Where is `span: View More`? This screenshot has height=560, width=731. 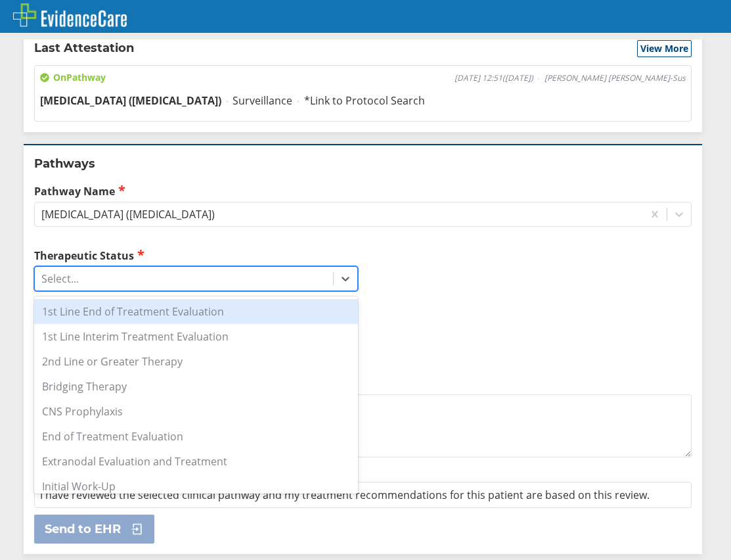
span: View More is located at coordinates (665, 48).